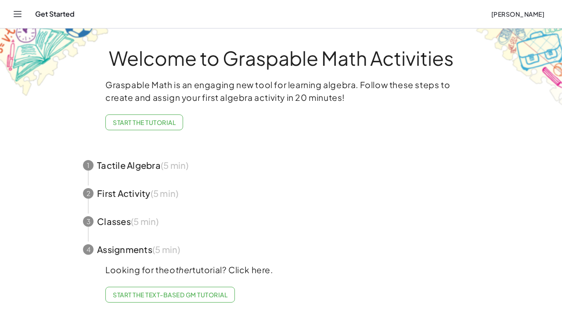  What do you see at coordinates (88, 222) in the screenshot?
I see `div: 3` at bounding box center [88, 222].